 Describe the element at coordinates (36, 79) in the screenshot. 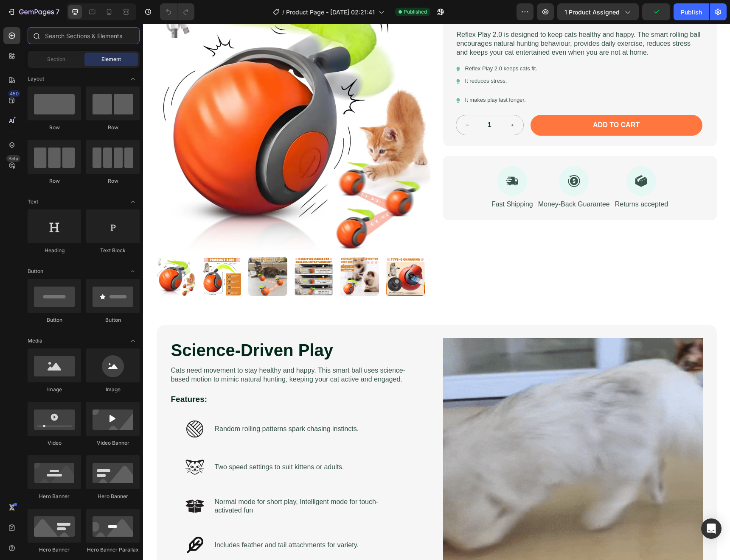

I see `span: Layout` at that location.